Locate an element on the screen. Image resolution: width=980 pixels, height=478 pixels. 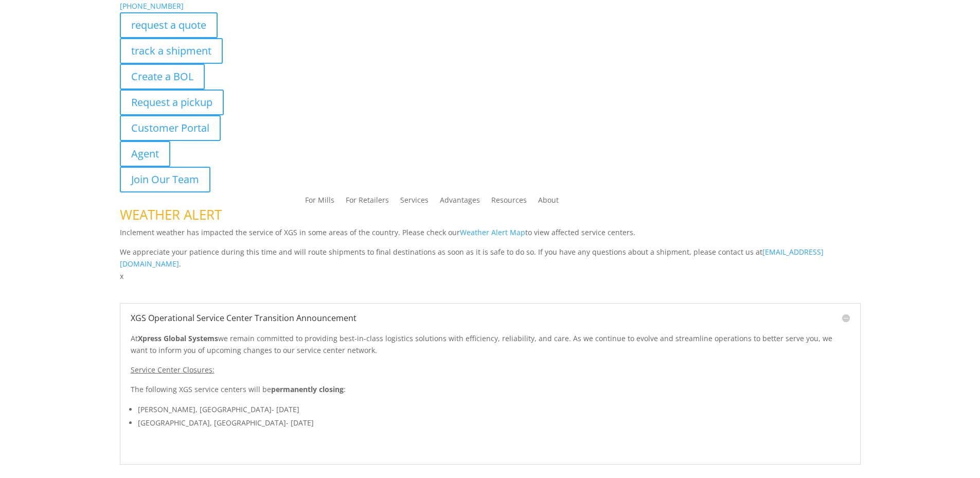
a: For Mills is located at coordinates (319, 202).